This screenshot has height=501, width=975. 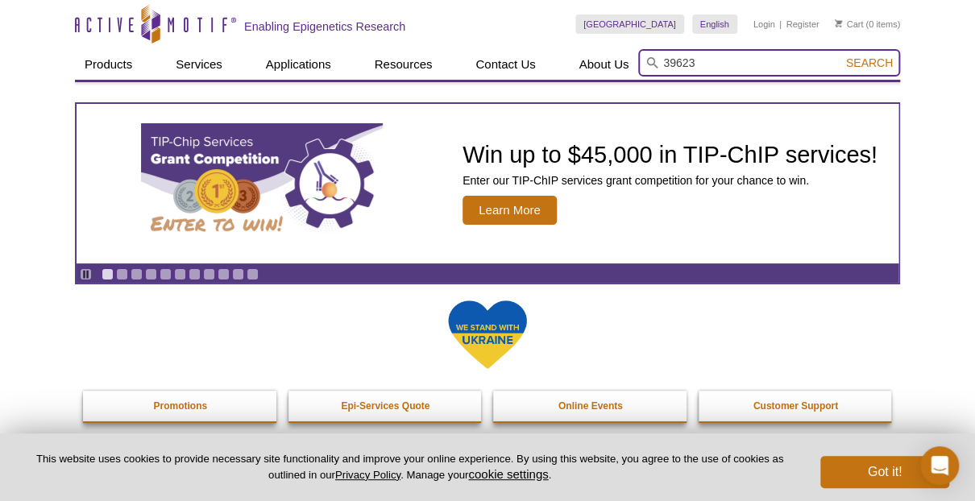 I want to click on a: Services, so click(x=199, y=64).